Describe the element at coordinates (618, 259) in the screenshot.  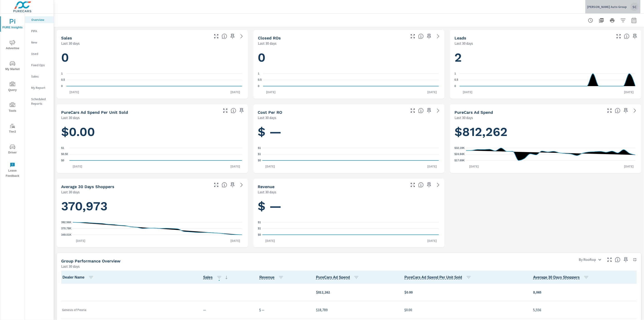
I see `span: Understand group performance broken down by various segments. Use the dropdown in the upper right...` at that location.